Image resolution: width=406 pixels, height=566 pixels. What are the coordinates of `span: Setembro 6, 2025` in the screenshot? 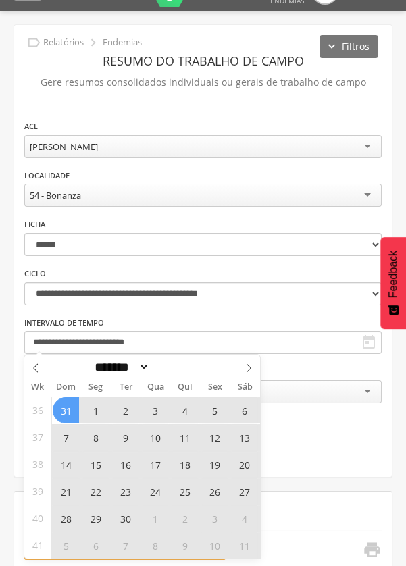 It's located at (244, 410).